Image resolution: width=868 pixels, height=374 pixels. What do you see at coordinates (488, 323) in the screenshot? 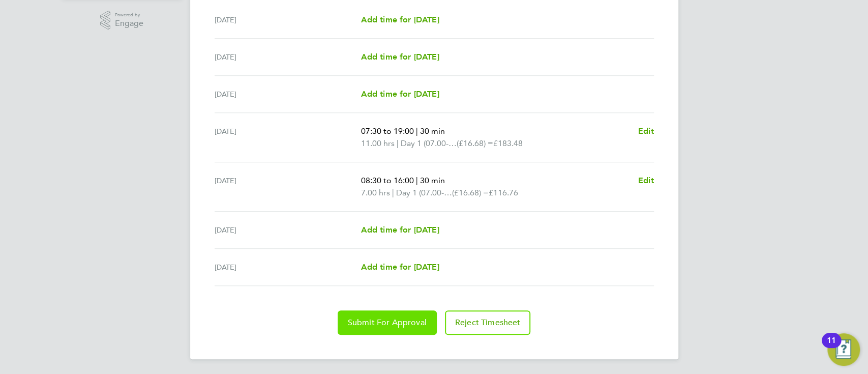
I see `button: Reject Timesheet` at bounding box center [488, 323].